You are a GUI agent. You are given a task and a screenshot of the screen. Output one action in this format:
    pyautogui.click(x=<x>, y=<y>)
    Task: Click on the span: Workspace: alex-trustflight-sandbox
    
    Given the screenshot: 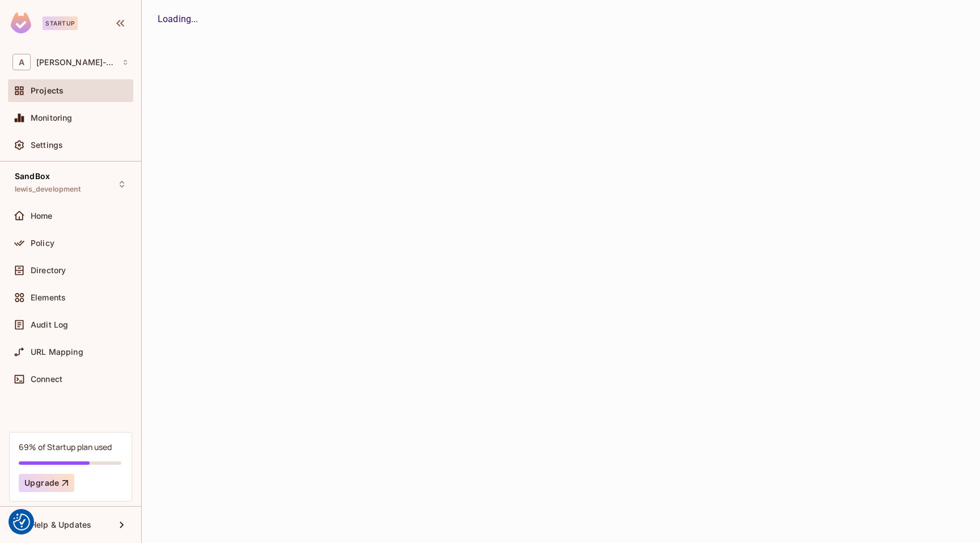 What is the action you would take?
    pyautogui.click(x=76, y=63)
    